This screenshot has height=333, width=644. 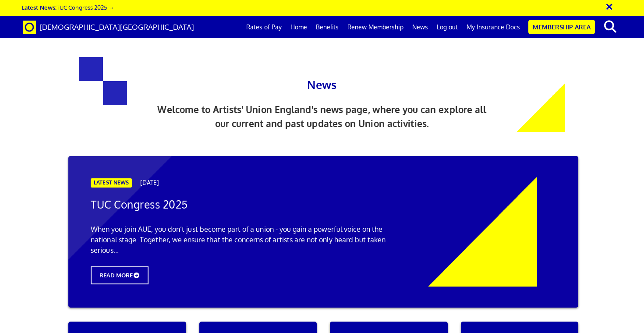 I want to click on a: Membership Area, so click(x=561, y=26).